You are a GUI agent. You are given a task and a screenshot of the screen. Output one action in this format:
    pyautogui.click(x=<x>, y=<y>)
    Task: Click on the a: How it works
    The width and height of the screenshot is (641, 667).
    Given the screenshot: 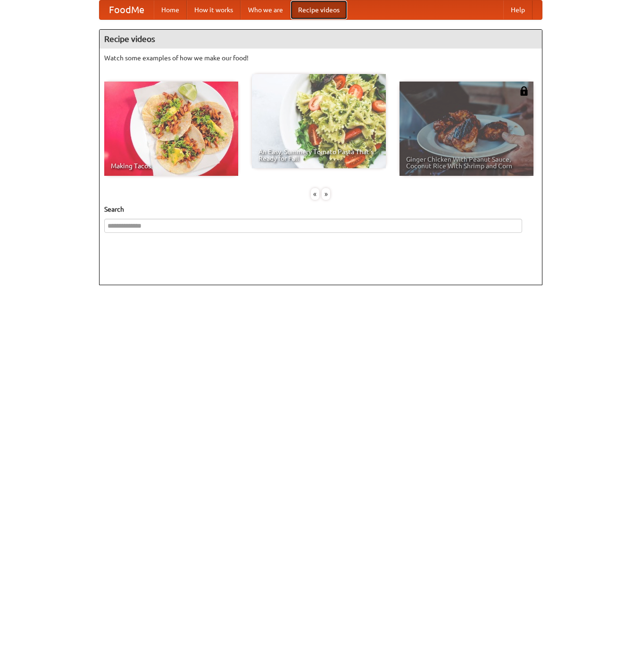 What is the action you would take?
    pyautogui.click(x=214, y=10)
    